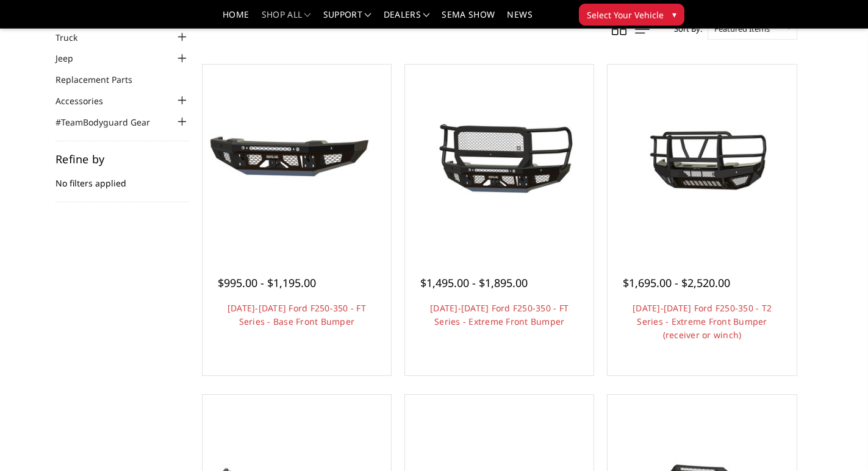 The width and height of the screenshot is (868, 471). What do you see at coordinates (701, 159) in the screenshot?
I see `a: 2023-2026 Ford F250-350 - T2 Series - Extreme Front Bumper (receiver or winch) 2023-2026 Ford F25...` at bounding box center [701, 159].